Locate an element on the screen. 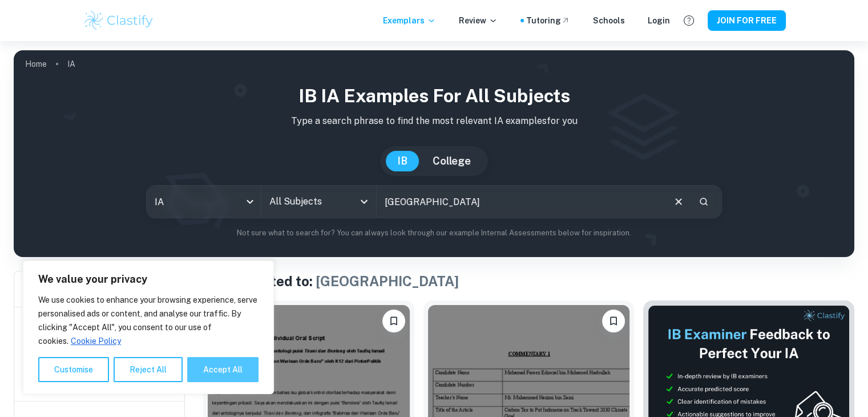 The height and width of the screenshot is (417, 868). div: Tutoring is located at coordinates (547, 20).